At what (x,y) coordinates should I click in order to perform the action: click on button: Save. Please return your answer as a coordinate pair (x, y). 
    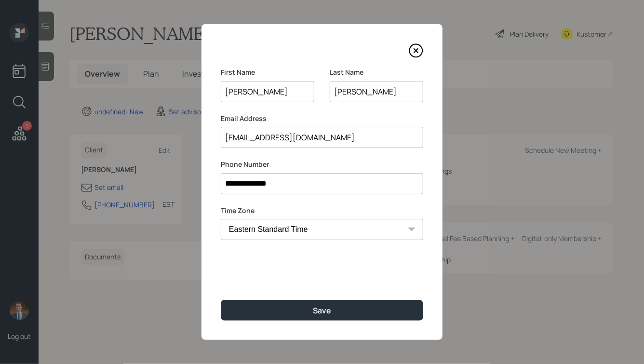
    Looking at the image, I should click on (322, 310).